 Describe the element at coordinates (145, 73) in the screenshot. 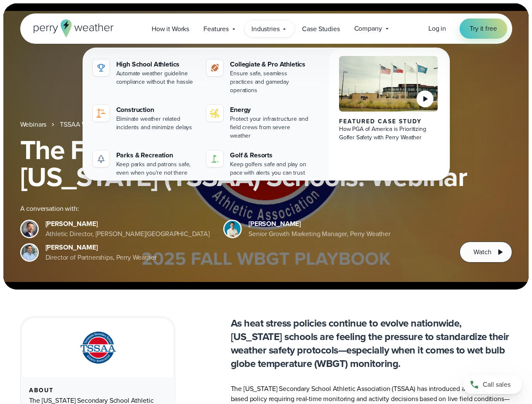

I see `a: High School Athletics Automate weather guideline compliance without the hassle` at that location.